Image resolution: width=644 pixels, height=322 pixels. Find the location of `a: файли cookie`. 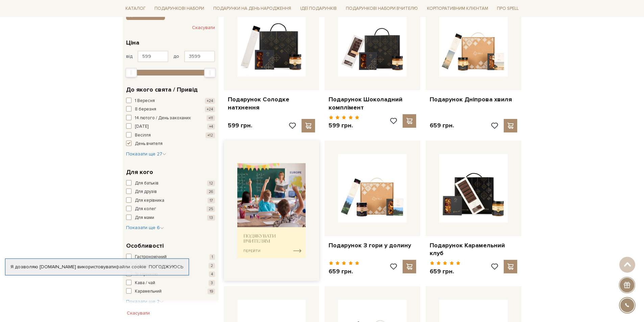

a: файли cookie is located at coordinates (131, 267).